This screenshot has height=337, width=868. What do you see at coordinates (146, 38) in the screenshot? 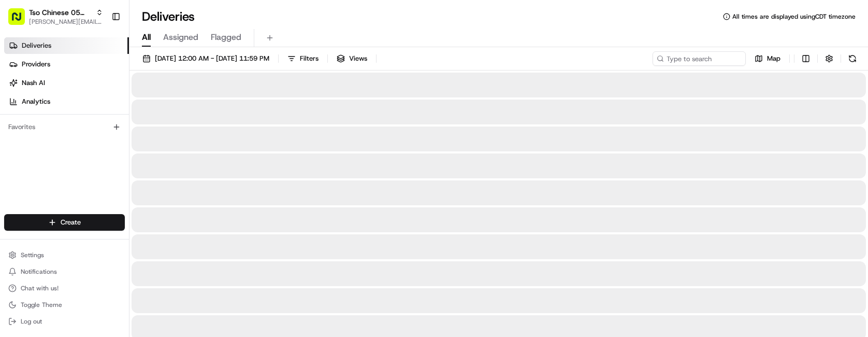
I see `span: All` at bounding box center [146, 38].